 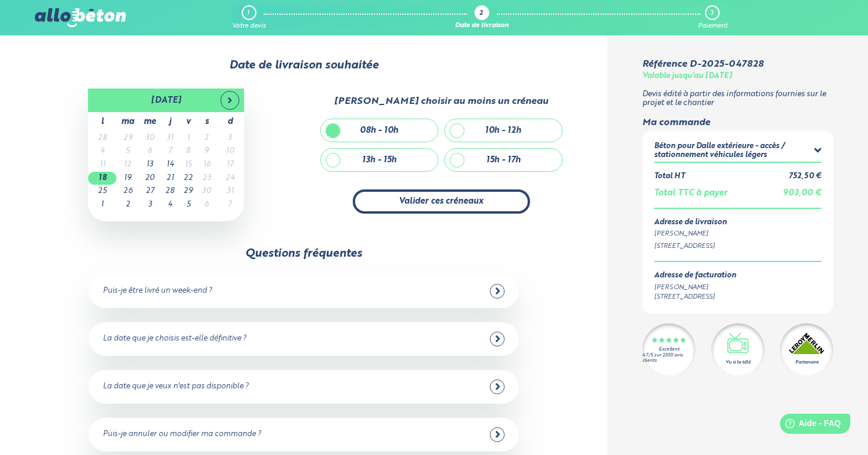 What do you see at coordinates (127, 122) in the screenshot?
I see `th: ma` at bounding box center [127, 122].